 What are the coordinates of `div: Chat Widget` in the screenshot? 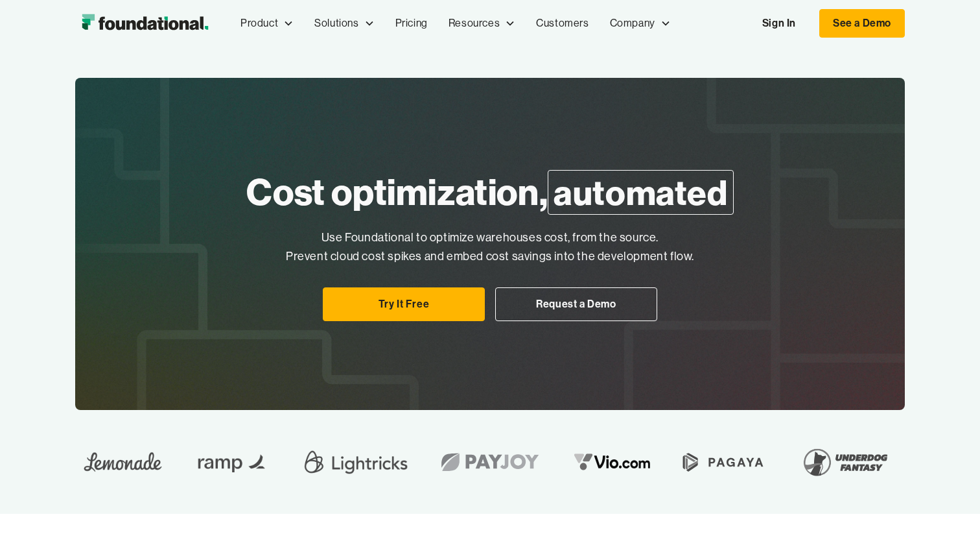 It's located at (864, 481).